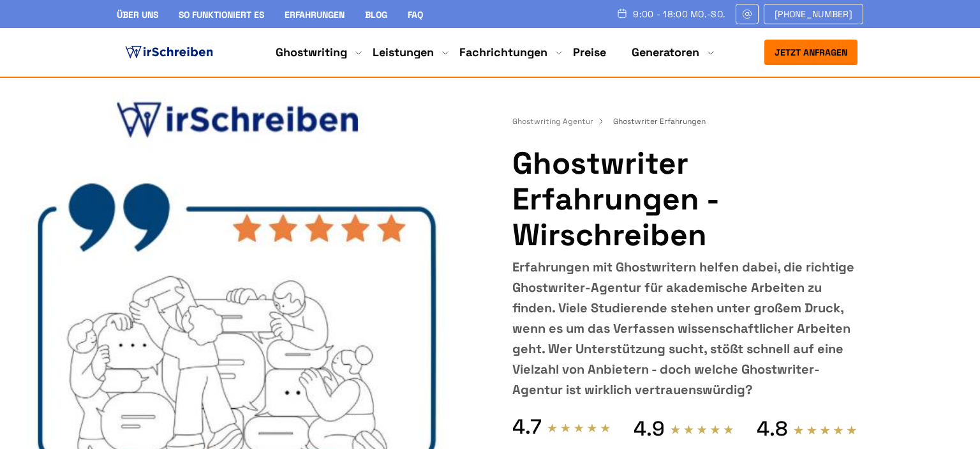  What do you see at coordinates (772, 429) in the screenshot?
I see `div: 4.8` at bounding box center [772, 429].